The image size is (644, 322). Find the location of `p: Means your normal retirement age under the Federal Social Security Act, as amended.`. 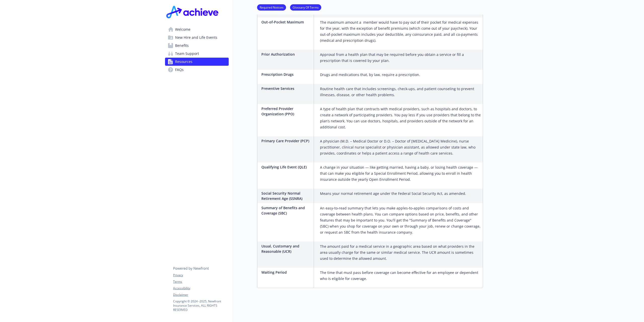

p: Means your normal retirement age under the Federal Social Security Act, as amended. is located at coordinates (393, 193).